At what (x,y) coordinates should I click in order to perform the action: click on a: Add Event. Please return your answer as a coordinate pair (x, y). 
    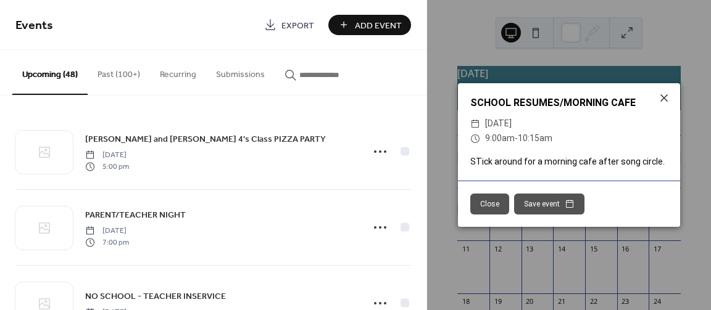
    Looking at the image, I should click on (369, 25).